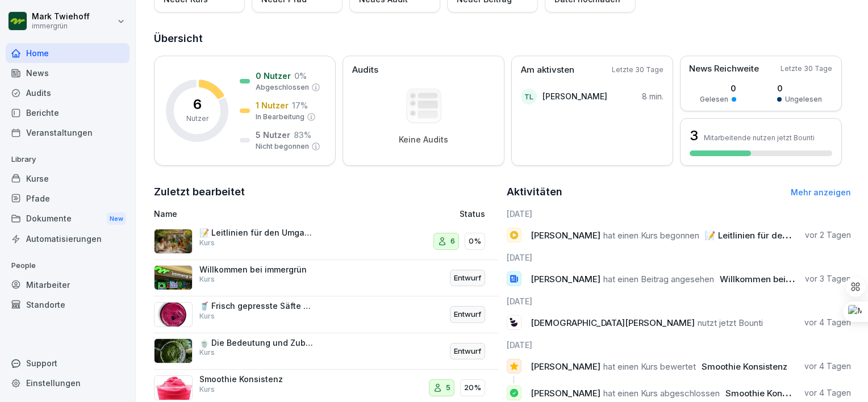 The image size is (868, 402). I want to click on p: 17 %, so click(300, 105).